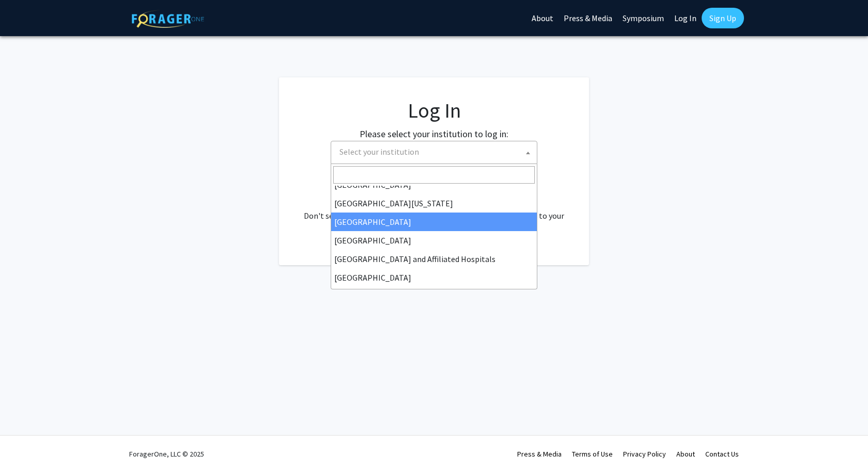 The width and height of the screenshot is (868, 472). I want to click on a: Privacy Policy, so click(645, 455).